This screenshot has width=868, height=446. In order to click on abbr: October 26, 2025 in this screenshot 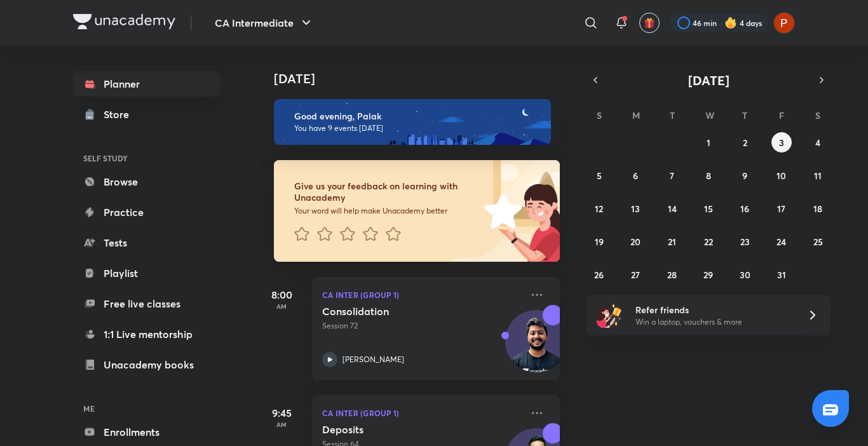, I will do `click(598, 274)`.